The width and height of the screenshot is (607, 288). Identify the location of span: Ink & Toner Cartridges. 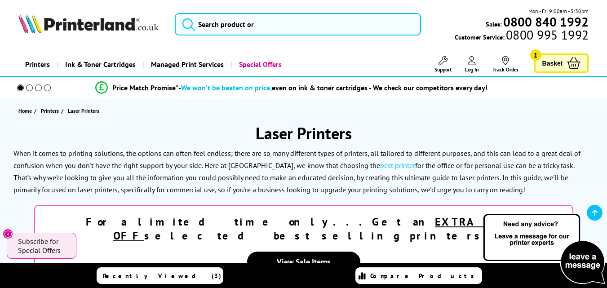
(100, 64).